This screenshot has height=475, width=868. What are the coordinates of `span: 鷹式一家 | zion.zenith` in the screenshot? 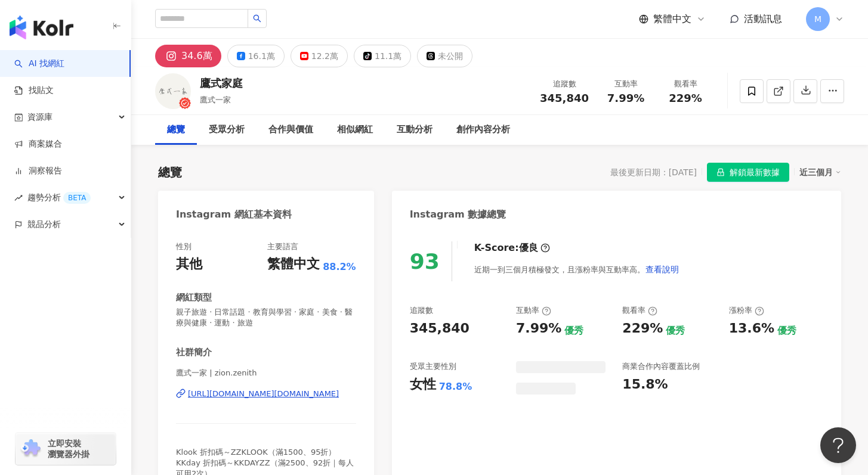 It's located at (266, 374).